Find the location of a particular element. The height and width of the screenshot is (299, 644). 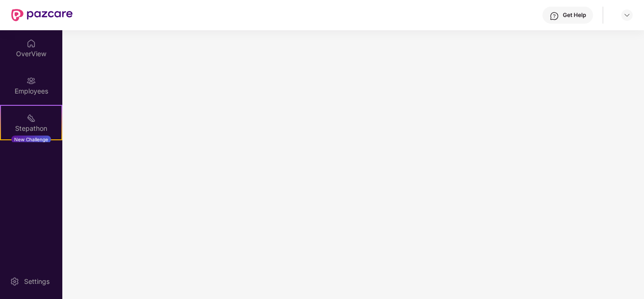

div: Settings is located at coordinates (37, 282).